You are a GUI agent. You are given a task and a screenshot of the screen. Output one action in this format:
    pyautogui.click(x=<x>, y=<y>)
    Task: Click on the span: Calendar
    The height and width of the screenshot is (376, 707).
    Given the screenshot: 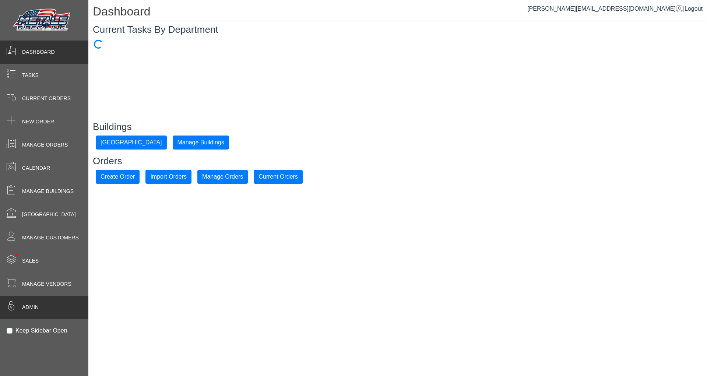 What is the action you would take?
    pyautogui.click(x=36, y=168)
    